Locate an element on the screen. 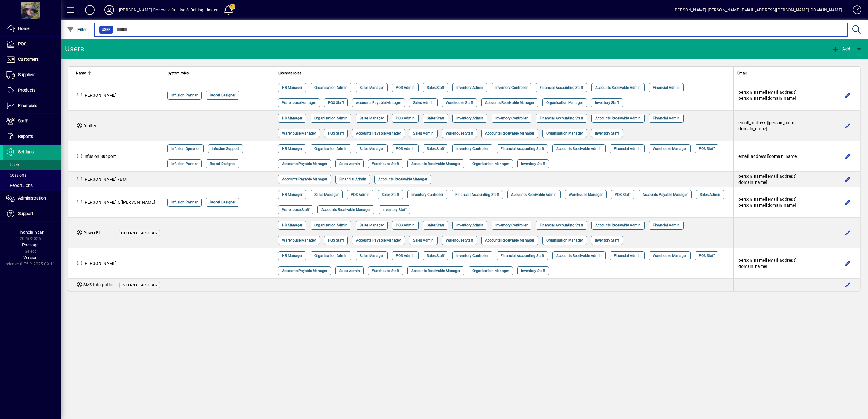 The height and width of the screenshot is (419, 868). a: Suppliers is located at coordinates (32, 75).